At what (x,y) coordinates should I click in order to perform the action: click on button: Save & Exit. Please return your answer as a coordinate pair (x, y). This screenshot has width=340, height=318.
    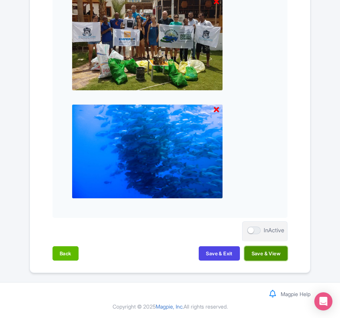
    Looking at the image, I should click on (219, 254).